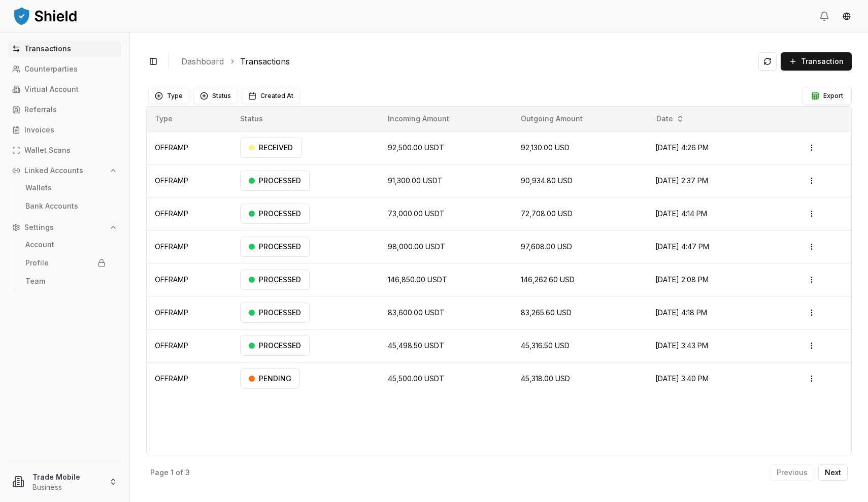 The height and width of the screenshot is (502, 868). I want to click on span: 45,500.00 USDT, so click(416, 378).